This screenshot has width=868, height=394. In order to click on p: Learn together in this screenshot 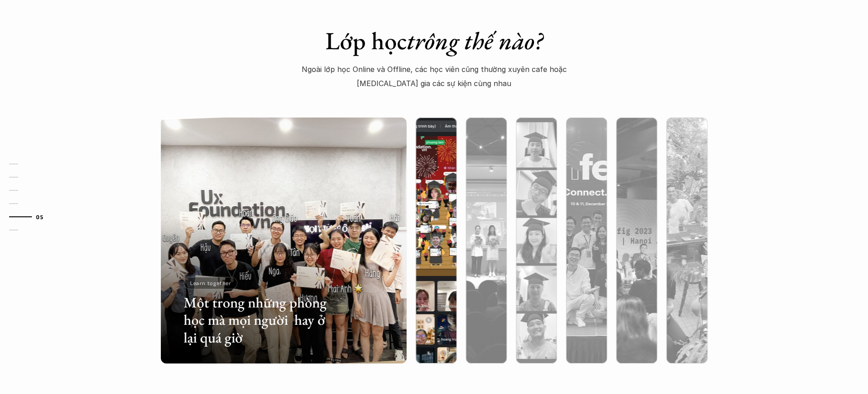, I will do `click(210, 283)`.